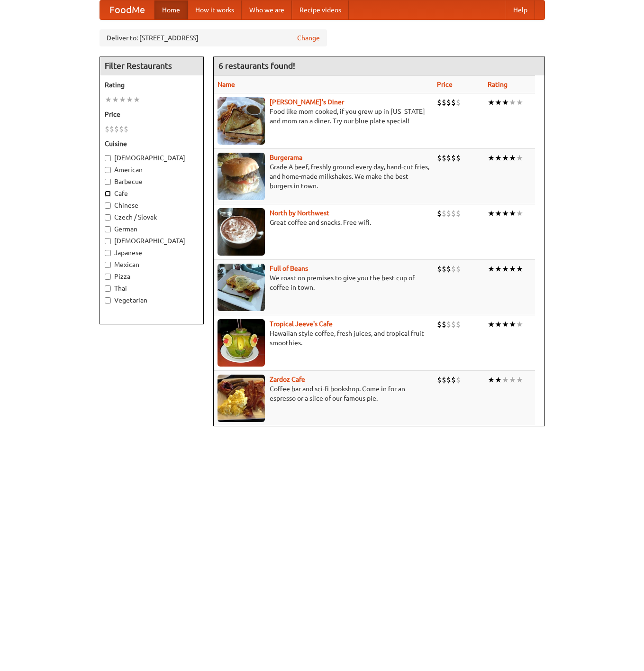  Describe the element at coordinates (299, 213) in the screenshot. I see `b: North by Northwest` at that location.